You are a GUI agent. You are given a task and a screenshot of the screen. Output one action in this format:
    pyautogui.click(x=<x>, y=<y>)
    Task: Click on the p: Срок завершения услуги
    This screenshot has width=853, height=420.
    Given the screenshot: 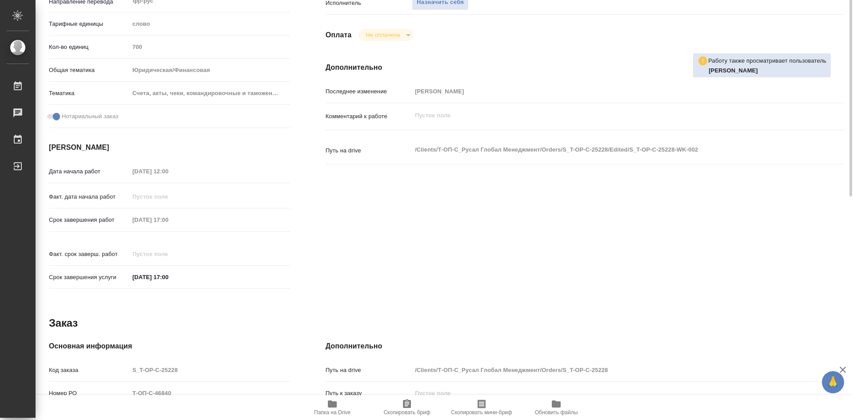 What is the action you would take?
    pyautogui.click(x=89, y=277)
    